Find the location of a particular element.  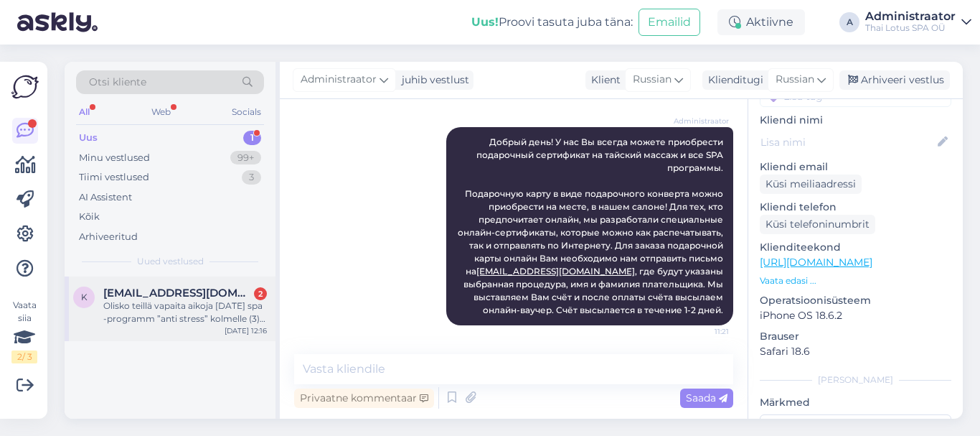

div: Tiimi vestlused is located at coordinates (114, 177).